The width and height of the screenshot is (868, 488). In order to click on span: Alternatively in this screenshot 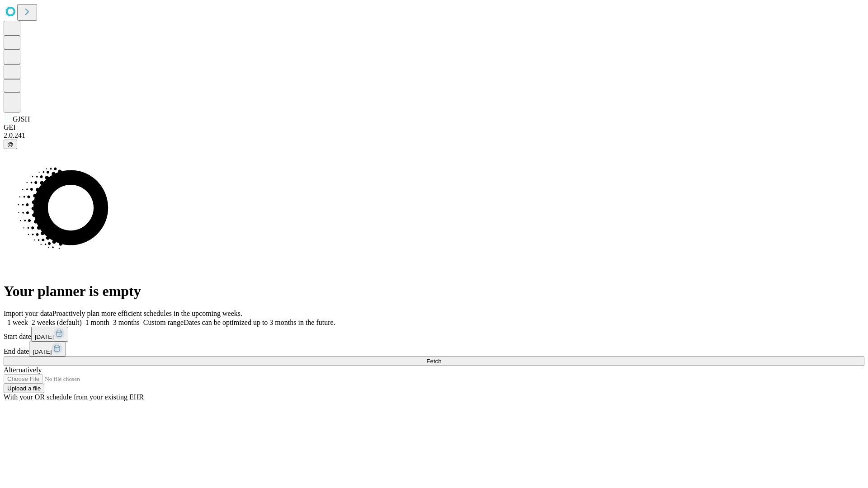, I will do `click(22, 370)`.